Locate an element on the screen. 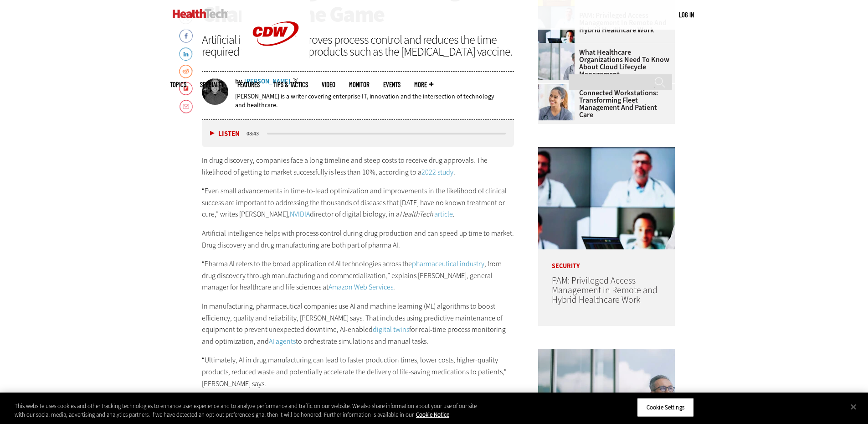 This screenshot has height=424, width=868. a: 2022 study is located at coordinates (437, 172).